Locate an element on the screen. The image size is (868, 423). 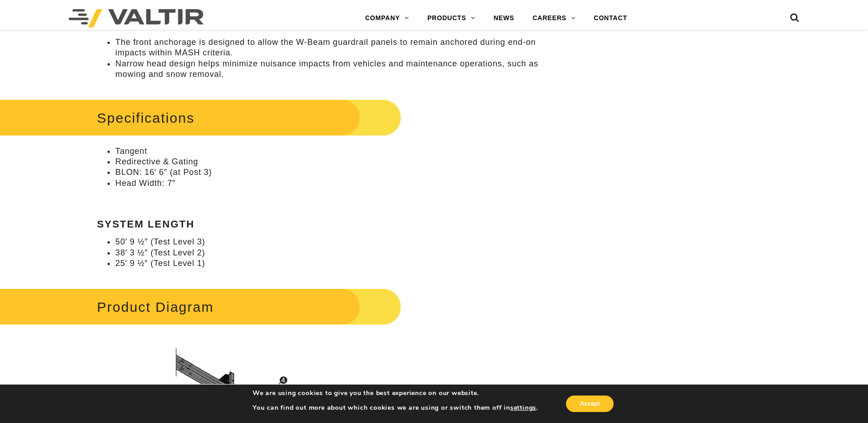
li: BLON: 16′ 6″ (at Post 3) is located at coordinates (335, 172).